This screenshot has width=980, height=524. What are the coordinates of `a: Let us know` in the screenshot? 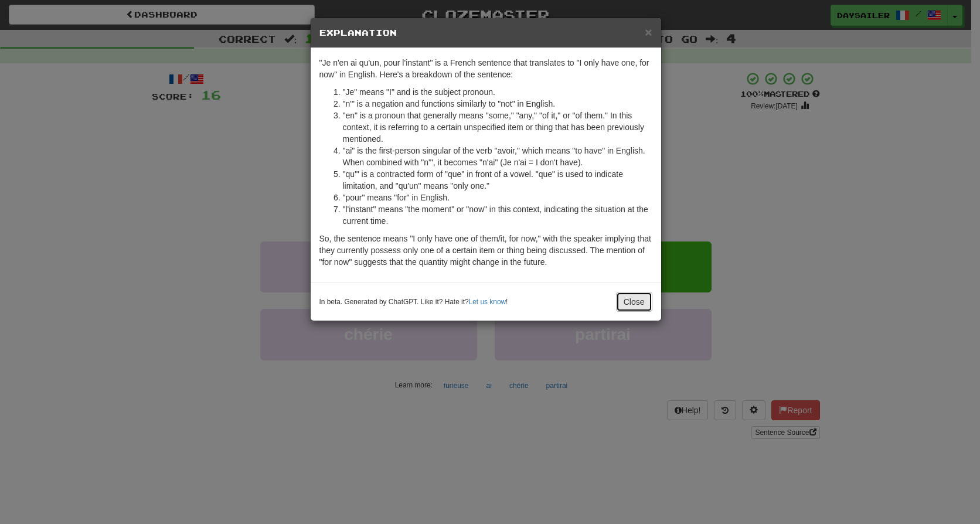 It's located at (487, 302).